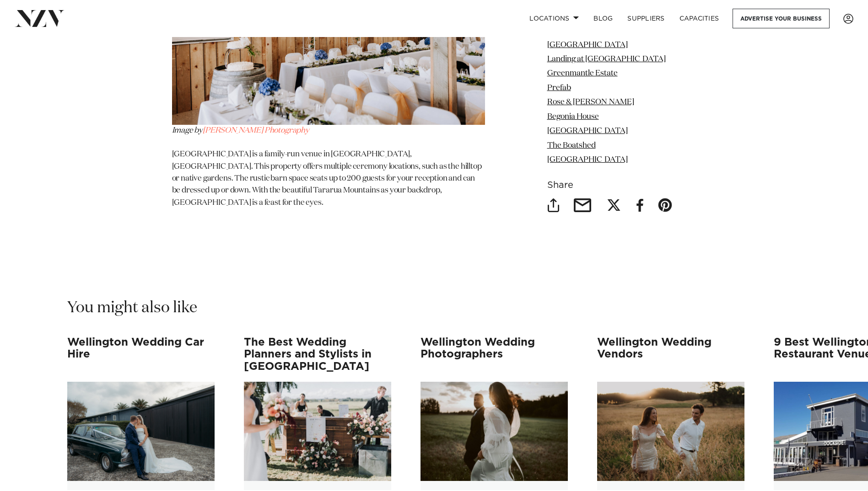 The height and width of the screenshot is (491, 868). What do you see at coordinates (554, 18) in the screenshot?
I see `a: Locations` at bounding box center [554, 18].